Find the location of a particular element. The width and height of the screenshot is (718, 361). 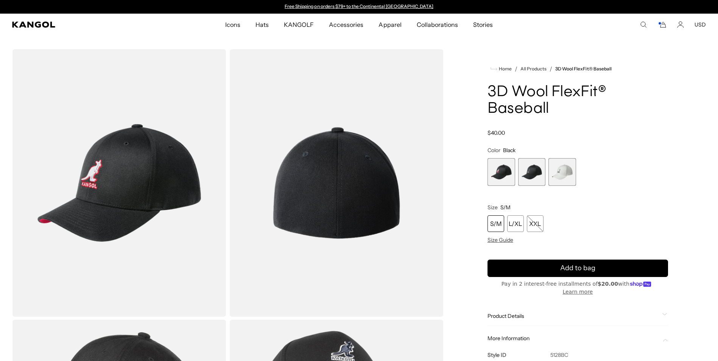

label: Black/Black is located at coordinates (532, 172).